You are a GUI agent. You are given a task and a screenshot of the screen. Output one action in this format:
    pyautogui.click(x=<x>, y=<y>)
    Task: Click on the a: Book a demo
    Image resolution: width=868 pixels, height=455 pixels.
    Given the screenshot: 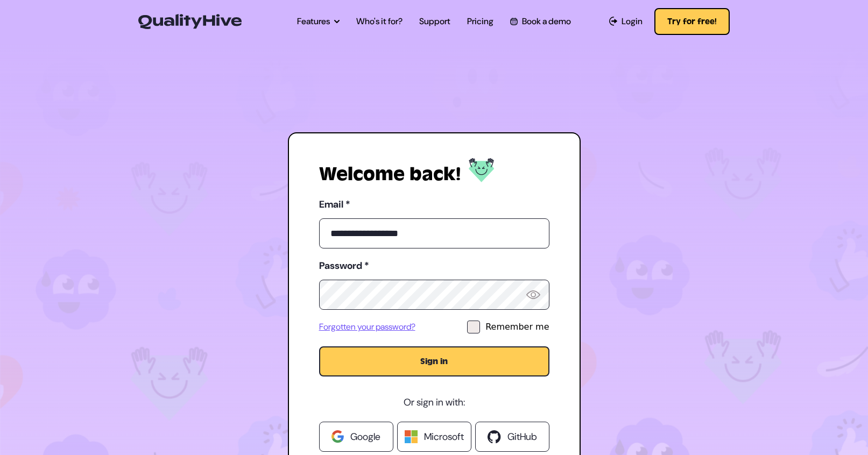 What is the action you would take?
    pyautogui.click(x=540, y=22)
    